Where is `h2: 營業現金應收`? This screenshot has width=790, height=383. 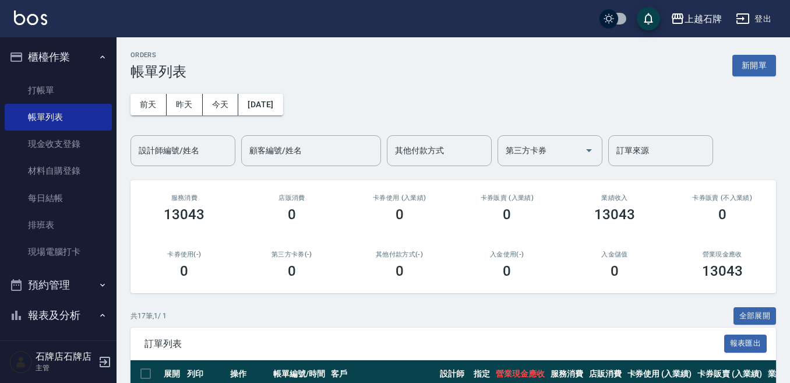
h2: 營業現金應收 is located at coordinates (722, 254).